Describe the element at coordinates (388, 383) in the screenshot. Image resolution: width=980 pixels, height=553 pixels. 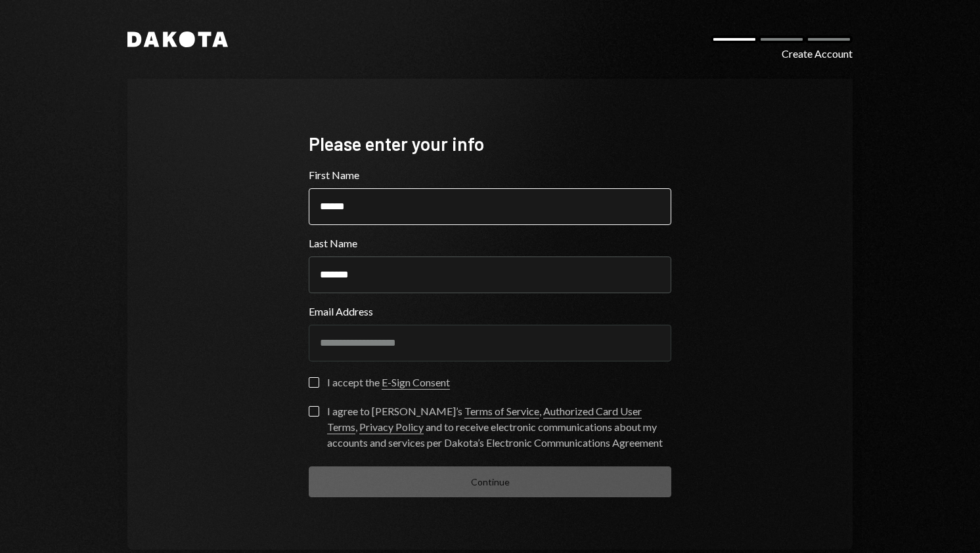
I see `div: I accept the` at that location.